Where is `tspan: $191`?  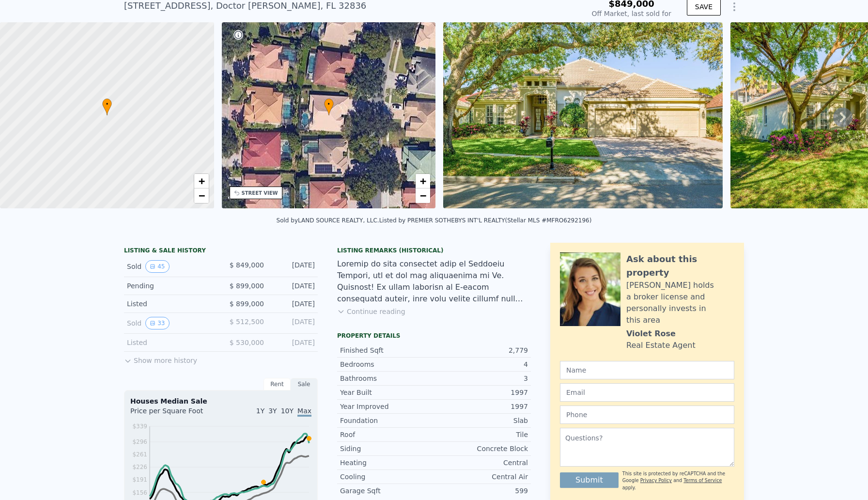 tspan: $191 is located at coordinates (139, 480).